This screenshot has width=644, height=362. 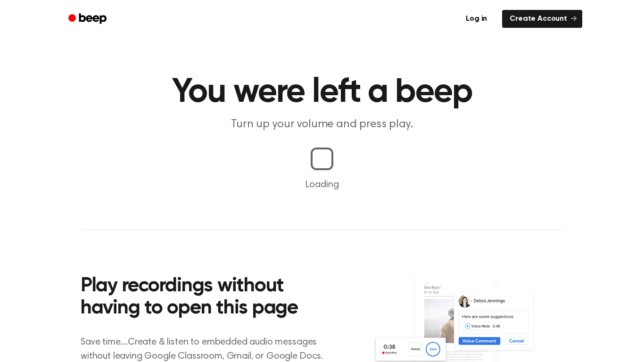 What do you see at coordinates (542, 19) in the screenshot?
I see `a: Create Account` at bounding box center [542, 19].